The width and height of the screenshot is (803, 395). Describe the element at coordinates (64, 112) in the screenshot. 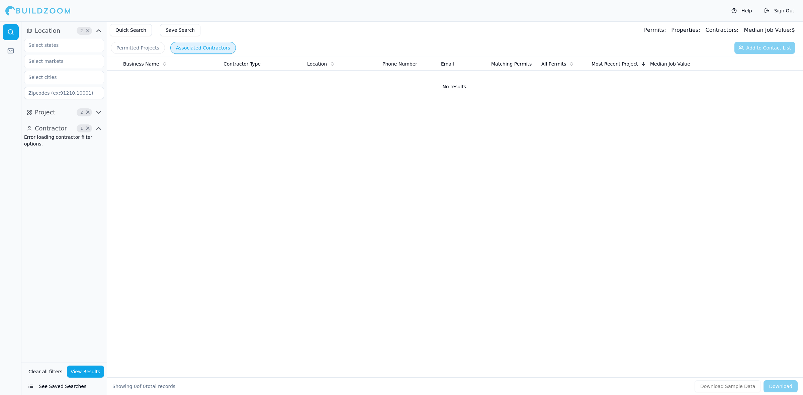

I see `button: Project2Clear Project filters` at that location.